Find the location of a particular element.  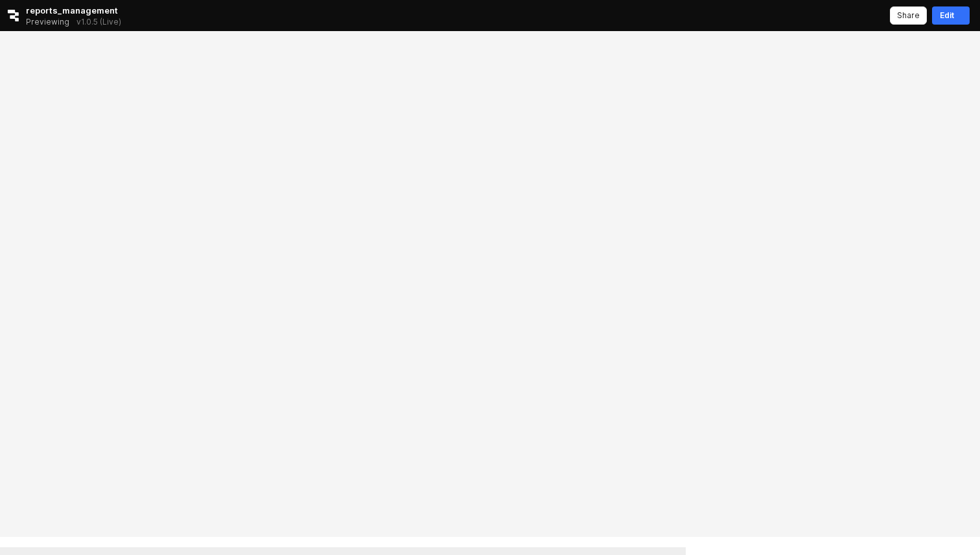

span: Previewing is located at coordinates (47, 22).